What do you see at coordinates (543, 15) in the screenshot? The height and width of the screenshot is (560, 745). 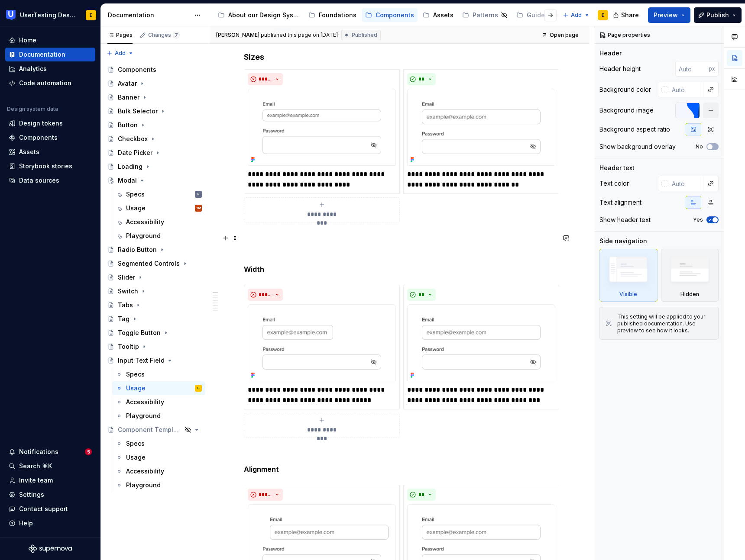 I see `div: Guidelines` at bounding box center [543, 15].